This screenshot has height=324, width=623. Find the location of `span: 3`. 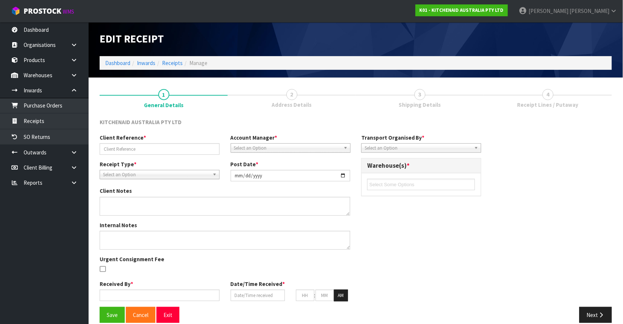

span: 3 is located at coordinates (420, 95).